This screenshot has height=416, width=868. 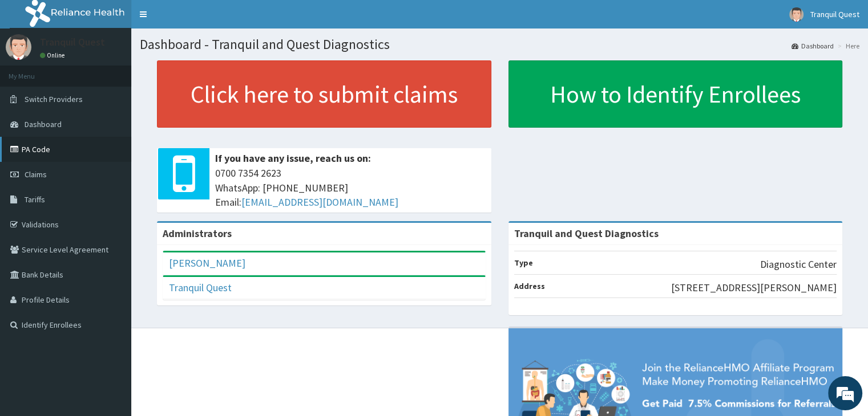 What do you see at coordinates (798, 264) in the screenshot?
I see `p: Diagnostic Center` at bounding box center [798, 264].